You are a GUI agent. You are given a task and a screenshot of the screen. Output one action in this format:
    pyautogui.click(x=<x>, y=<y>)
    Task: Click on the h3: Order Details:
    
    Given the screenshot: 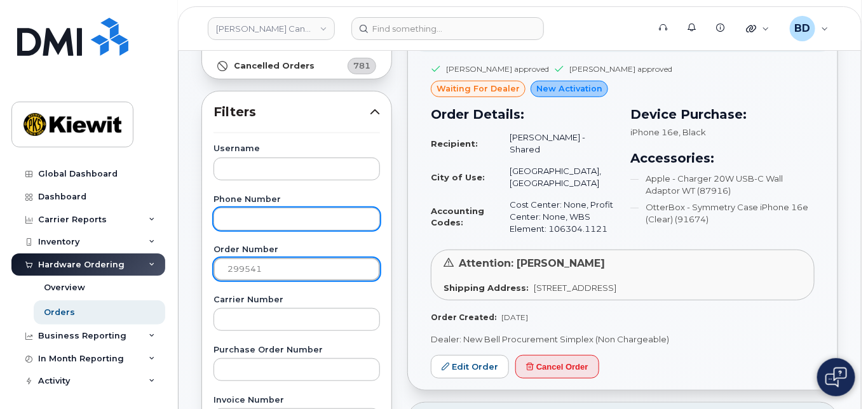 What is the action you would take?
    pyautogui.click(x=523, y=114)
    